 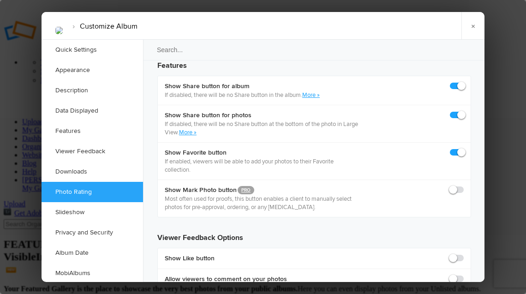 I want to click on b: Show Favorite button, so click(x=262, y=153).